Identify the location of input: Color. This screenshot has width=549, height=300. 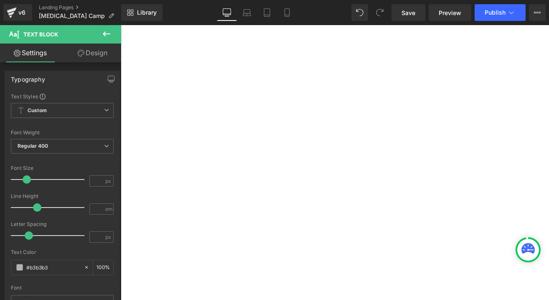
(53, 267).